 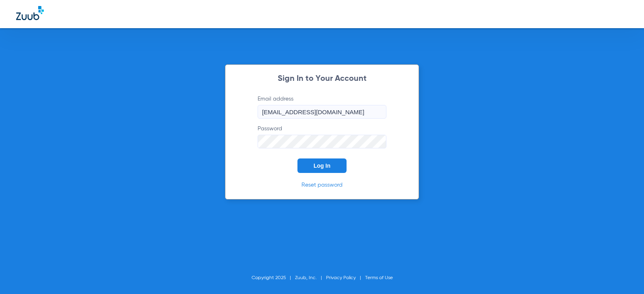 What do you see at coordinates (341, 278) in the screenshot?
I see `a: Privacy Policy` at bounding box center [341, 278].